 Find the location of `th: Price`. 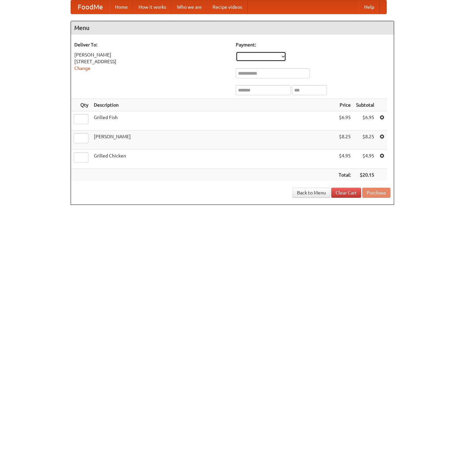

th: Price is located at coordinates (345, 105).